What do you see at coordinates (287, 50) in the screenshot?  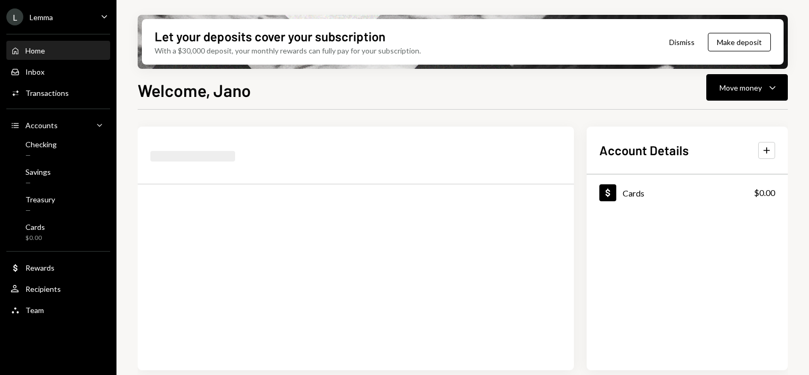 I see `div: With a $30,000 deposit, your monthly rewards can fully pay for your subscription.` at bounding box center [287, 50].